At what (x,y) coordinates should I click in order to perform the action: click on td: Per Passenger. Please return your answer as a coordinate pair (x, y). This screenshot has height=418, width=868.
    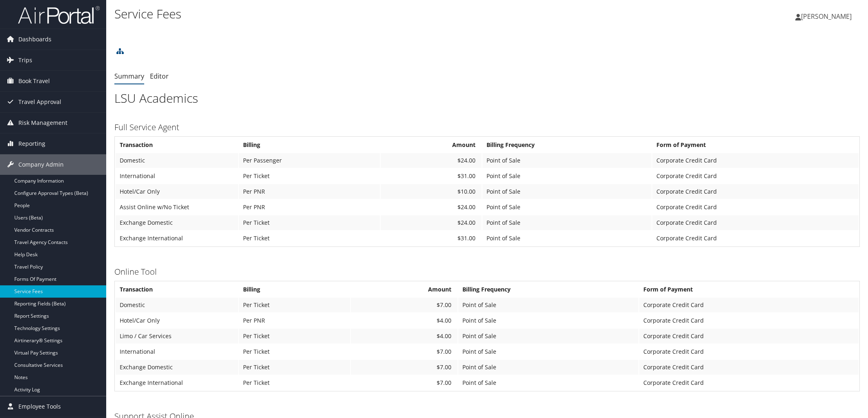
    Looking at the image, I should click on (309, 160).